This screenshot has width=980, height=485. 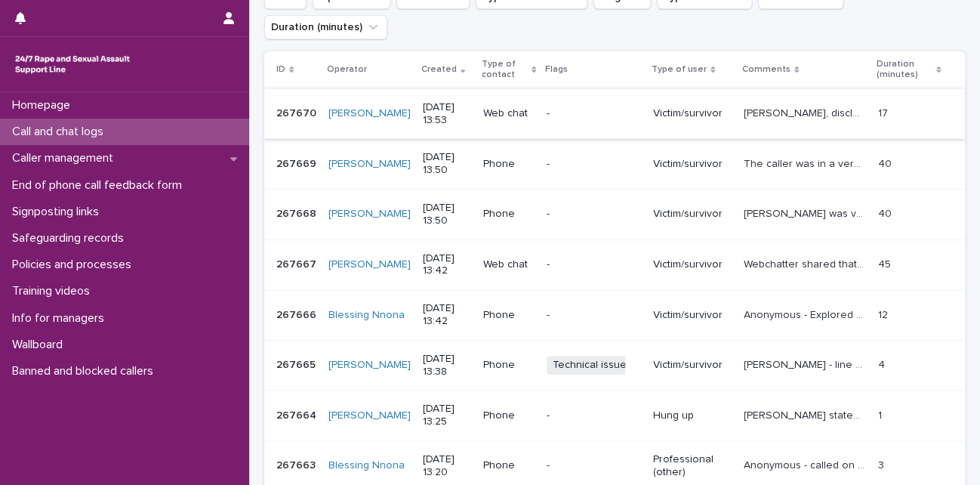 What do you see at coordinates (693, 415) in the screenshot?
I see `p: Hung up` at bounding box center [693, 415].